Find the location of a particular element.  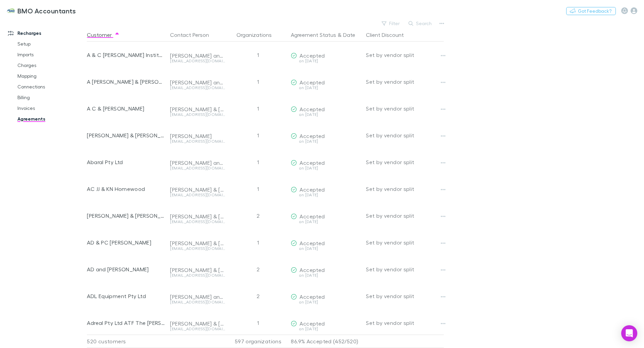

div: 520 customers is located at coordinates (127, 342).